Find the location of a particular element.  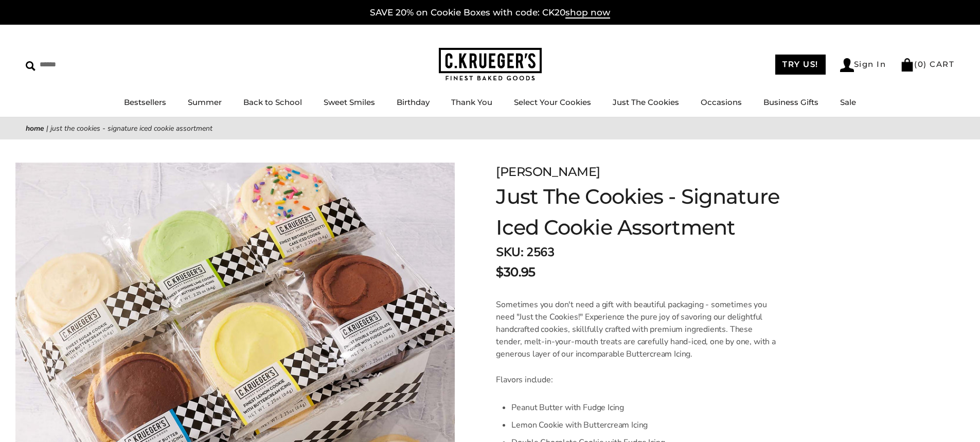

span: $30.95 is located at coordinates (516, 272).